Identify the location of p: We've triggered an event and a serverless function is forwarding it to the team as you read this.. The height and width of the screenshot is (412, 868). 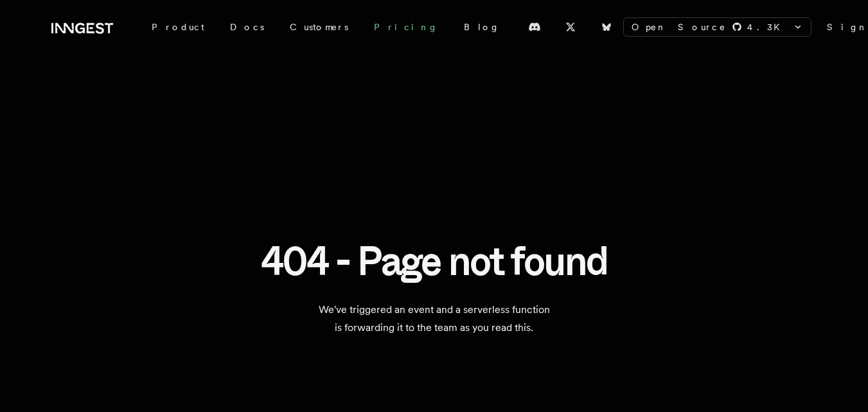
(434, 319).